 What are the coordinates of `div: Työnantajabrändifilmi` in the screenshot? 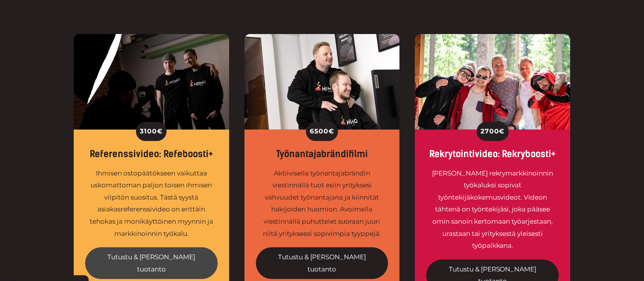 It's located at (322, 154).